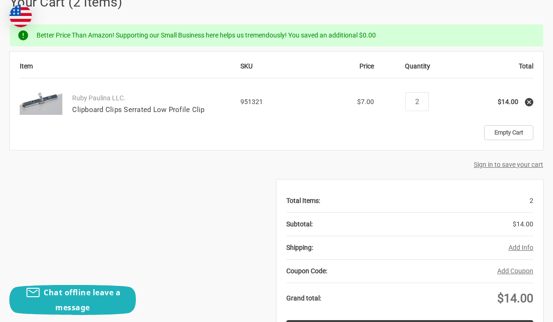  Describe the element at coordinates (73, 300) in the screenshot. I see `button: Chat offline leave a message` at that location.